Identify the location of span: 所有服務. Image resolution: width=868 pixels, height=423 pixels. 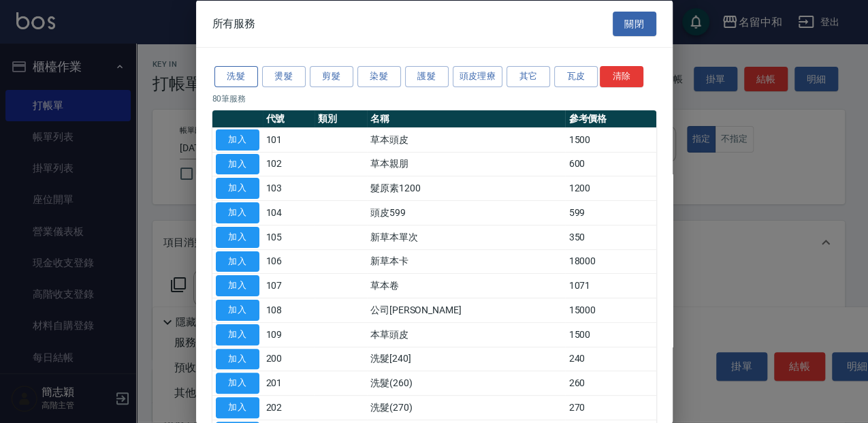
(234, 23).